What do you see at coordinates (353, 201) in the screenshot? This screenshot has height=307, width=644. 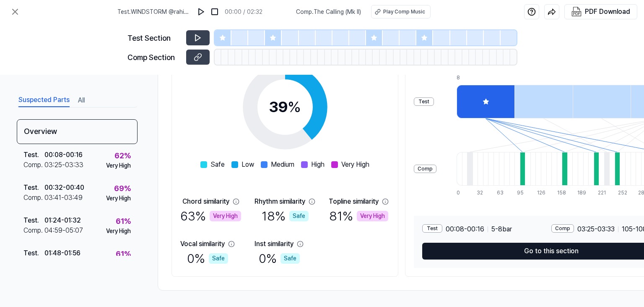 I see `div: Topline similarity` at bounding box center [353, 201].